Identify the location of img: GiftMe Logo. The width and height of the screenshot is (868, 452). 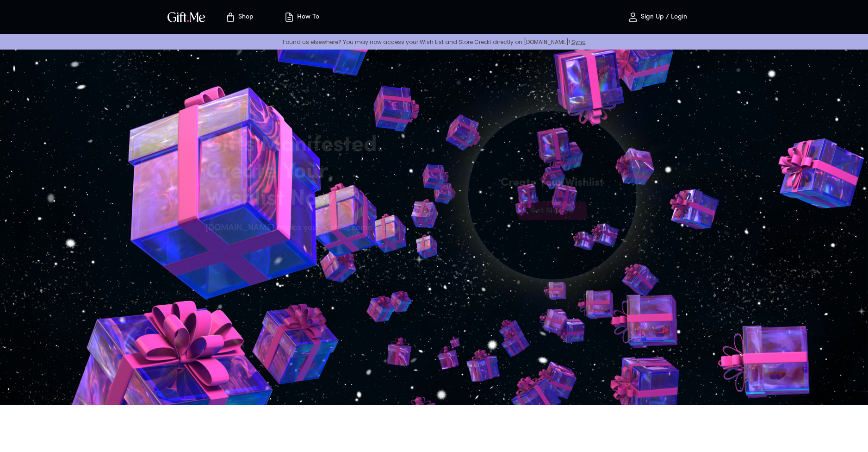
(187, 17).